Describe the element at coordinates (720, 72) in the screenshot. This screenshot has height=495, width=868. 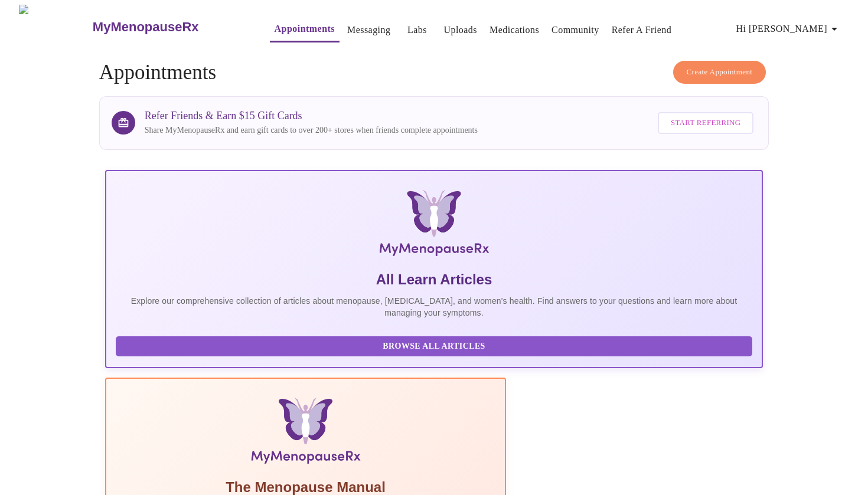
I see `button: Create Appointment` at that location.